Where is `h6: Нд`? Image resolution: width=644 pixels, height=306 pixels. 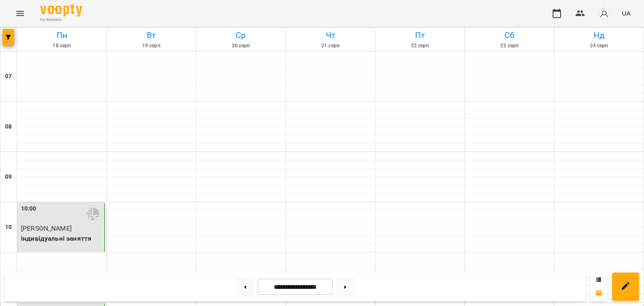
h6: Нд is located at coordinates (598, 35).